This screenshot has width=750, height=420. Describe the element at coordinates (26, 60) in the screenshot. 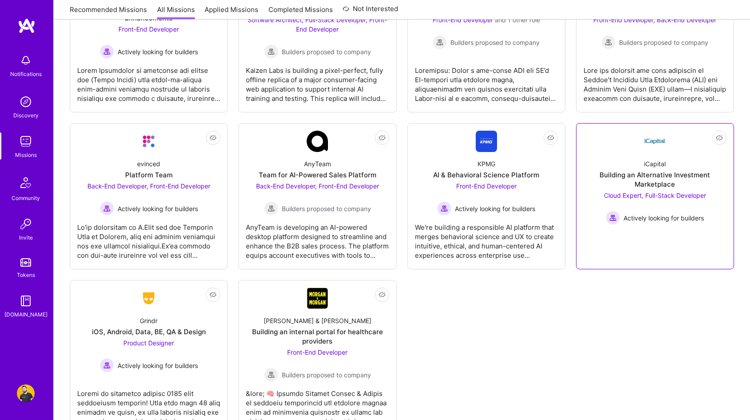

I see `img: bell` at that location.